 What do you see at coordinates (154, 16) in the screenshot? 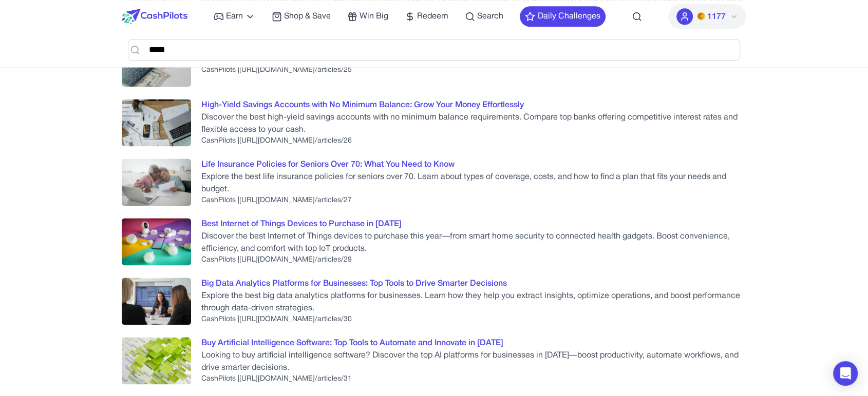
I see `img: CashPilots Logo` at bounding box center [154, 16].